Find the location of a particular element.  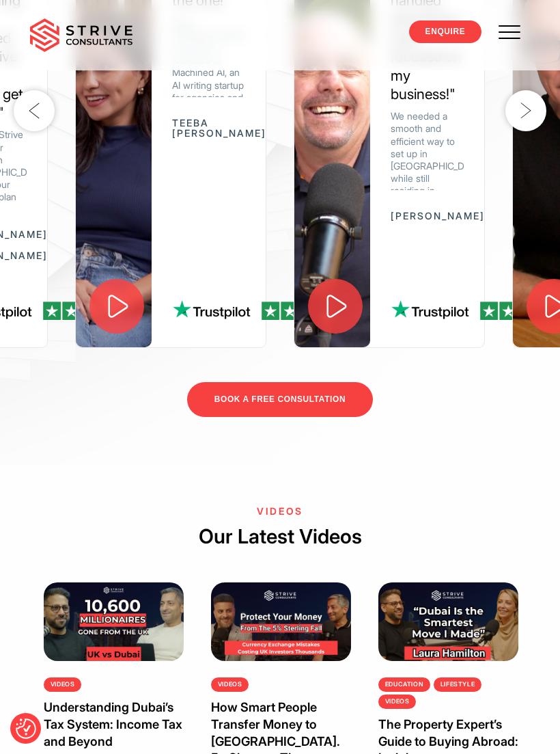

h2: Our Latest Videos is located at coordinates (280, 536).